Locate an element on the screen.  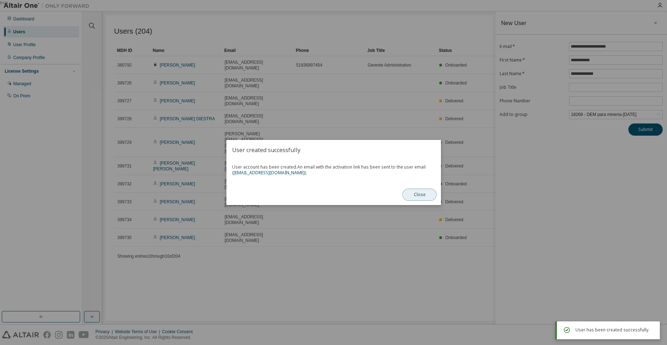
div: User has been created successfully. is located at coordinates (615, 330).